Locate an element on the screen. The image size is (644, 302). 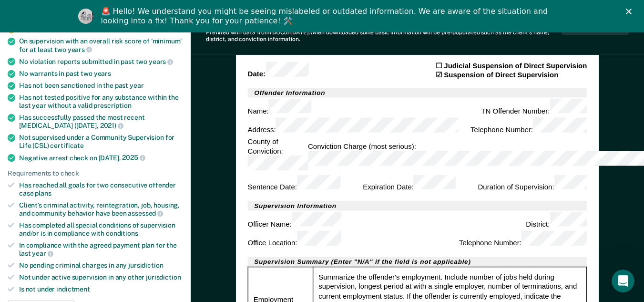
div: District : is located at coordinates (556, 220).